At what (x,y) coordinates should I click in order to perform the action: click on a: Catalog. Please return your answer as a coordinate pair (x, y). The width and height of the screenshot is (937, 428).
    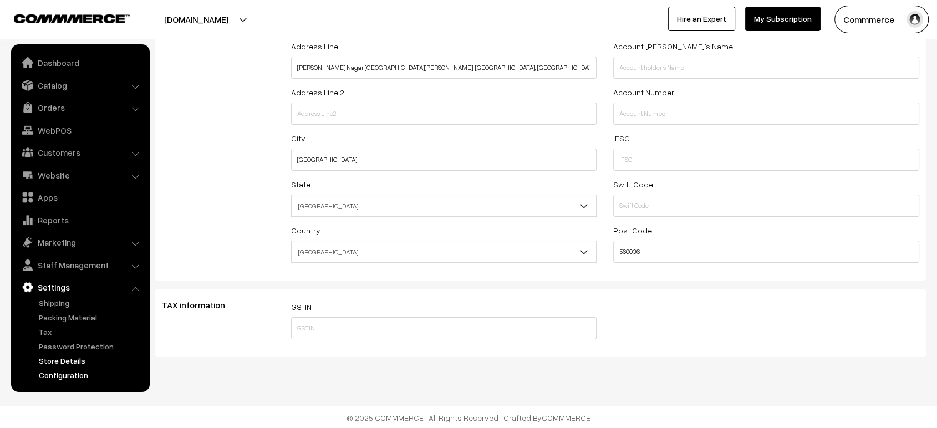
    Looking at the image, I should click on (80, 85).